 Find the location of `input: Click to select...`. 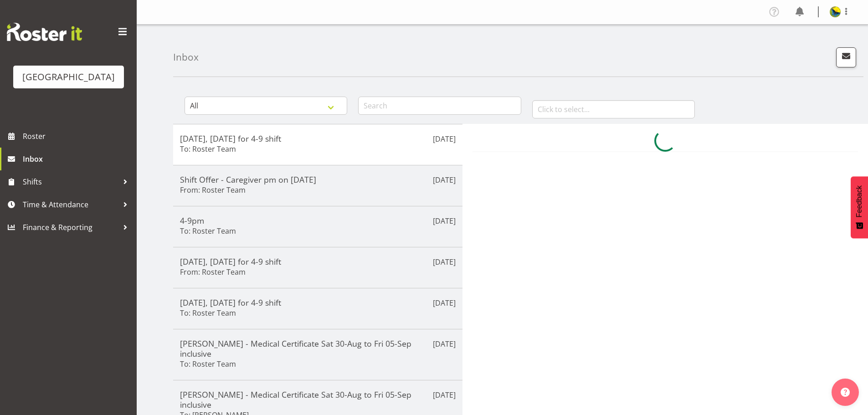

input: Click to select... is located at coordinates (613, 109).